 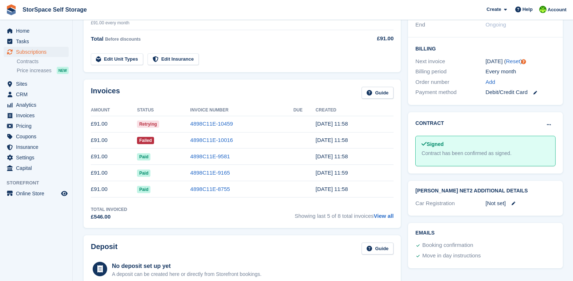 What do you see at coordinates (451, 61) in the screenshot?
I see `div: Next invoice` at bounding box center [451, 61].